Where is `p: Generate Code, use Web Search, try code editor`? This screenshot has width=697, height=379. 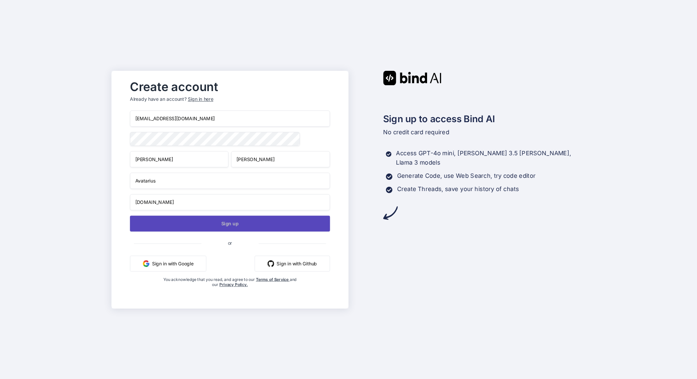 p: Generate Code, use Web Search, try code editor is located at coordinates (466, 176).